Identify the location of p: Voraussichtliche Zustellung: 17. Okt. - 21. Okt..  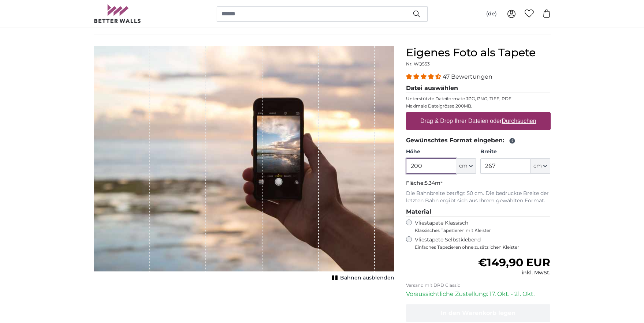
(478, 294).